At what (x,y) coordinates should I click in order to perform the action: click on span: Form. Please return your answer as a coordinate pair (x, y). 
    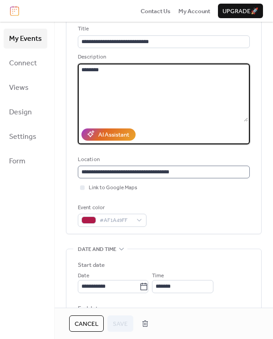
    Looking at the image, I should click on (17, 162).